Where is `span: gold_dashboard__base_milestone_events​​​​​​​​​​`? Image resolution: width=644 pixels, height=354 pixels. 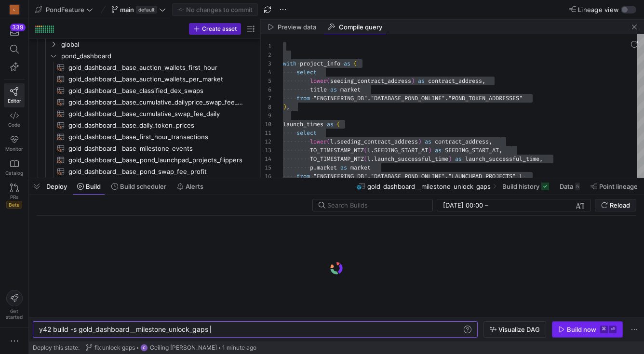
span: gold_dashboard__base_milestone_events​​​​​​​​​​ is located at coordinates (157, 148).